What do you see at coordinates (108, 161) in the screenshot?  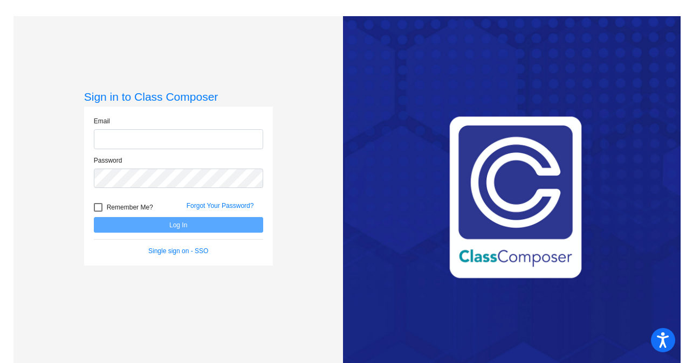 I see `label: Password` at bounding box center [108, 161].